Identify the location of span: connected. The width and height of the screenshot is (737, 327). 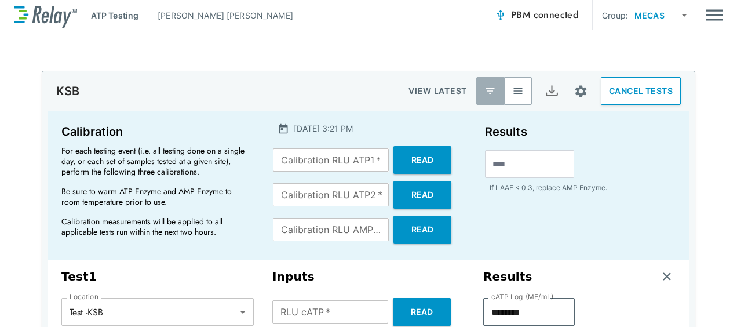
(557, 14).